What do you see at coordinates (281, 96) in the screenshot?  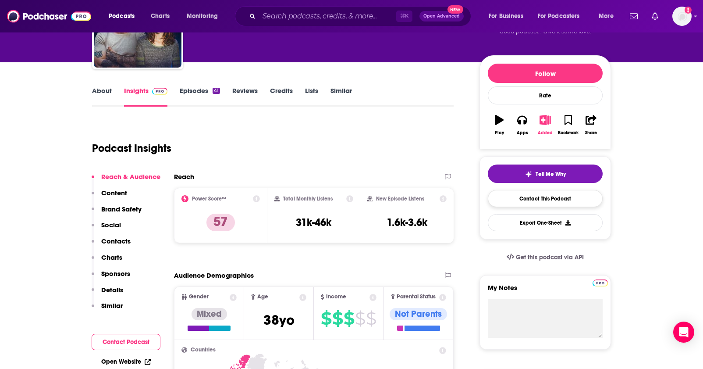 I see `a: Credits` at bounding box center [281, 96].